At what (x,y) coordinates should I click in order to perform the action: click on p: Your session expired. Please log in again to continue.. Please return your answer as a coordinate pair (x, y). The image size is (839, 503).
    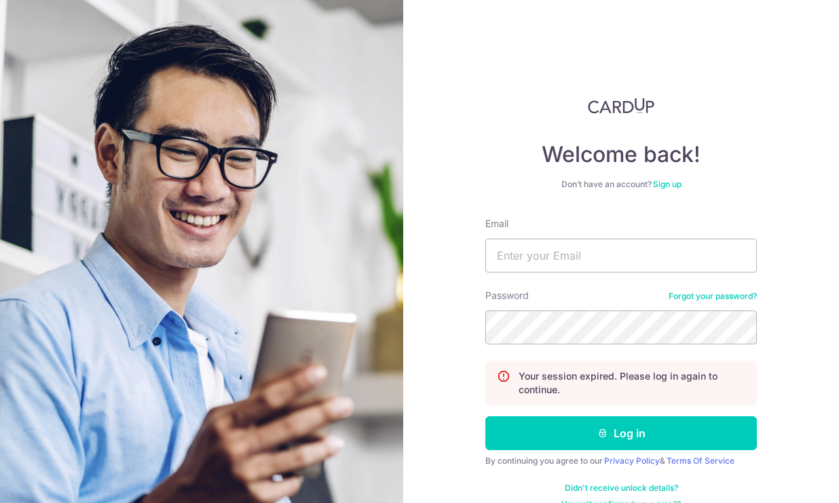
    Looking at the image, I should click on (632, 383).